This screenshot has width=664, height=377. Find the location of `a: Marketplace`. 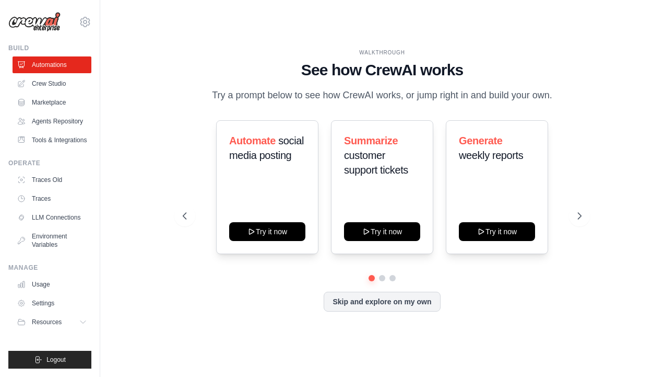

a: Marketplace is located at coordinates (52, 102).